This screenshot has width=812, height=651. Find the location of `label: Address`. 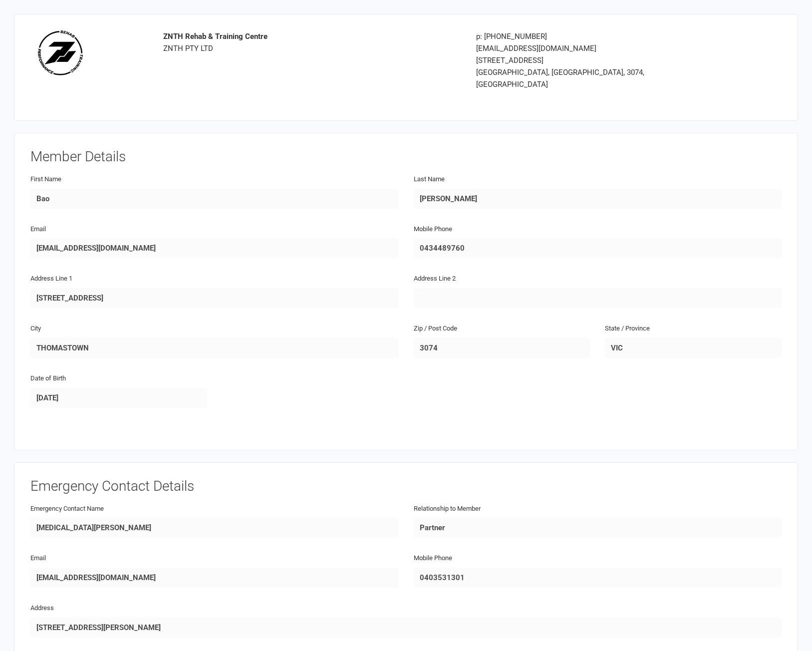

label: Address is located at coordinates (42, 608).